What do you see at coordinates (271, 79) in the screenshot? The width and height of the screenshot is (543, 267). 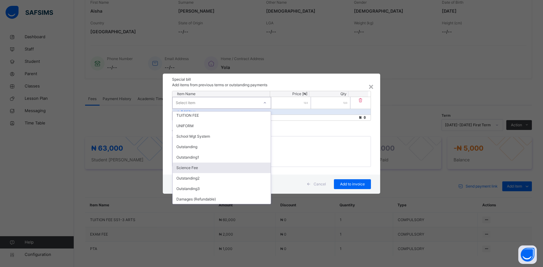 I see `h3: Special bill` at bounding box center [271, 79].